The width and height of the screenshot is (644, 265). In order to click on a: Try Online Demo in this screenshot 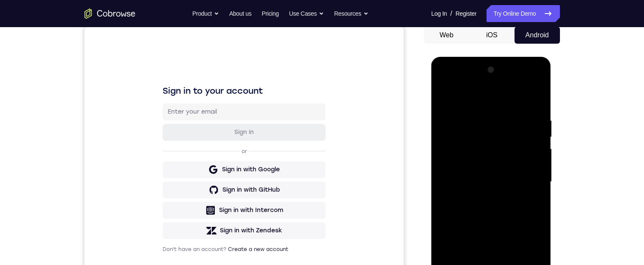, I will do `click(523, 13)`.